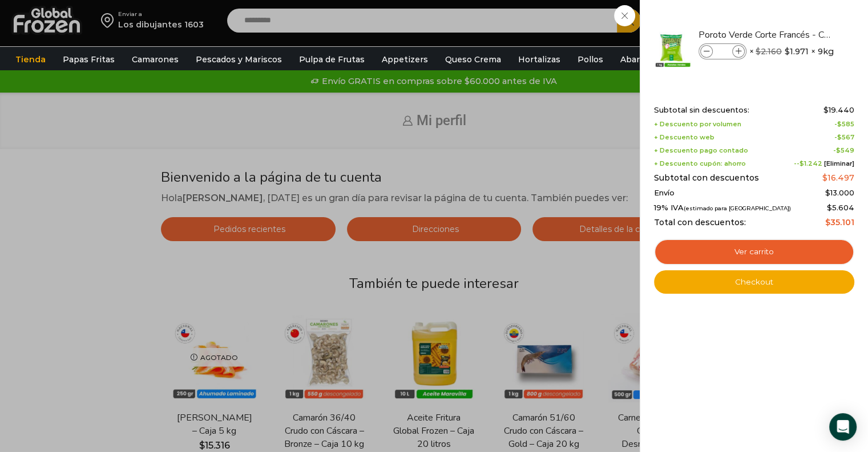 The width and height of the screenshot is (868, 452). I want to click on bdi: 1.971, so click(797, 52).